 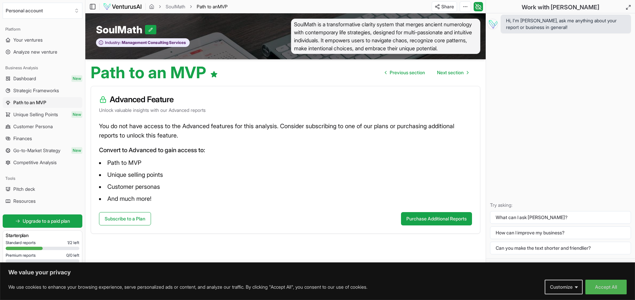 I want to click on span: Customer Persona, so click(x=33, y=127).